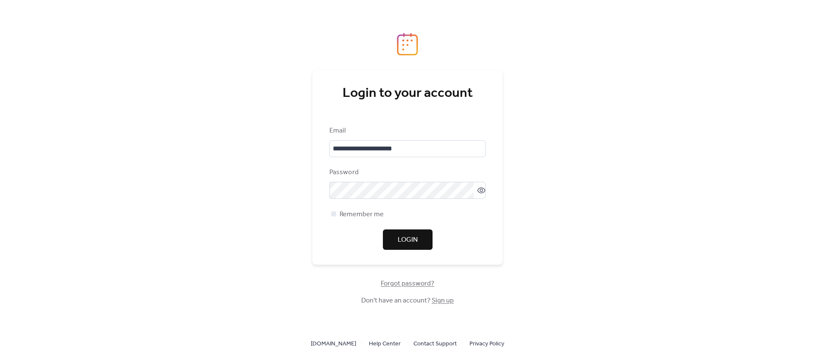  What do you see at coordinates (408, 44) in the screenshot?
I see `img: logo` at bounding box center [408, 44].